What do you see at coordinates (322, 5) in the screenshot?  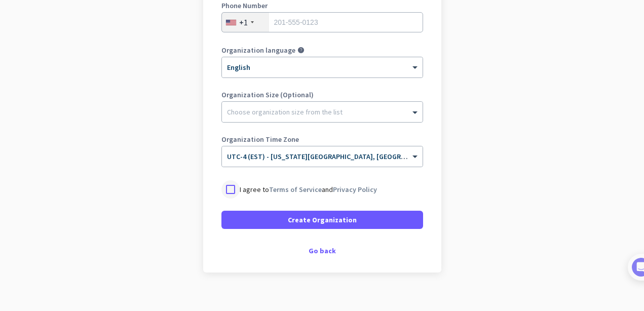 I see `label: Phone Number` at bounding box center [322, 5].